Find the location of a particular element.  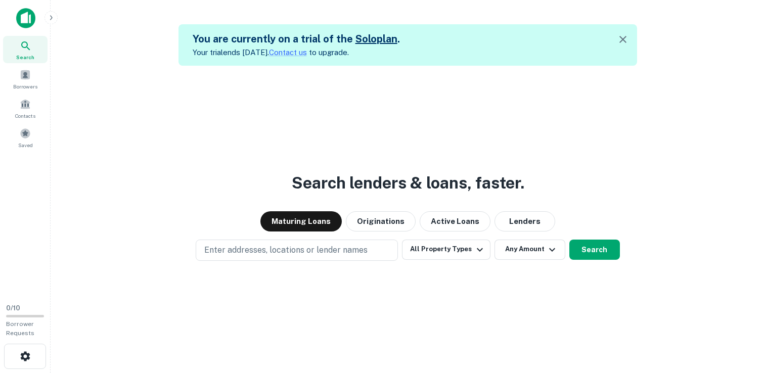

a: Contact us is located at coordinates (288, 52).